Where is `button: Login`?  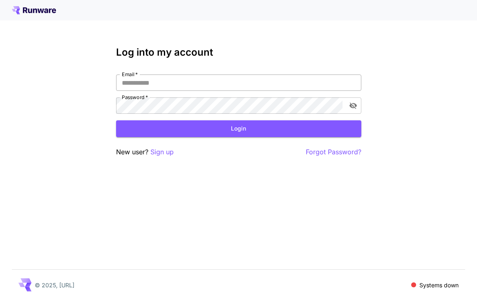
button: Login is located at coordinates (239, 128).